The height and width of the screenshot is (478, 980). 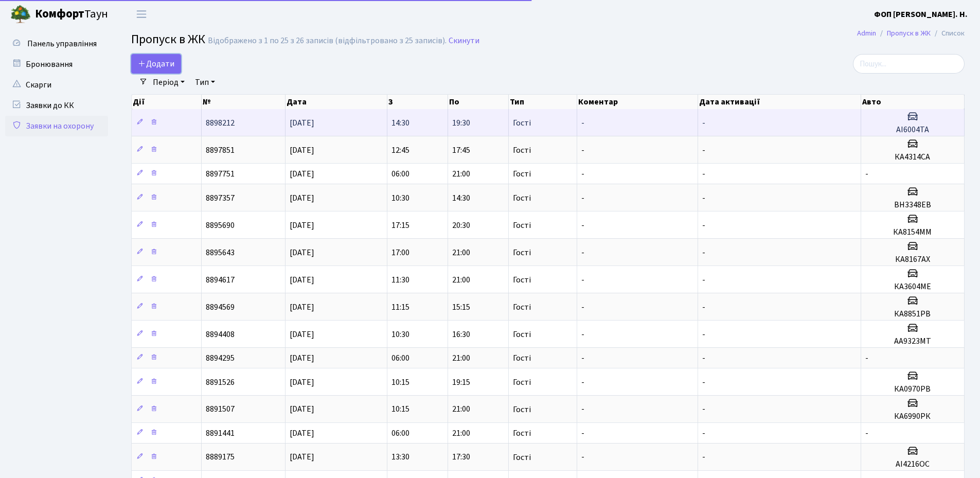 What do you see at coordinates (912, 259) in the screenshot?
I see `h5: КА8167АХ` at bounding box center [912, 259].